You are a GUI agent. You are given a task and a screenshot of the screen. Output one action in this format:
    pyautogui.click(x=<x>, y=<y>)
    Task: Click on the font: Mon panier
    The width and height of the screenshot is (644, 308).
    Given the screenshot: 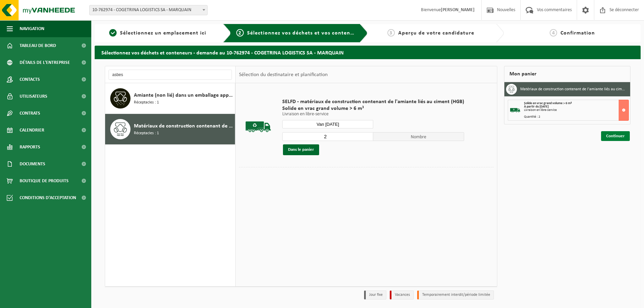 What is the action you would take?
    pyautogui.click(x=523, y=74)
    